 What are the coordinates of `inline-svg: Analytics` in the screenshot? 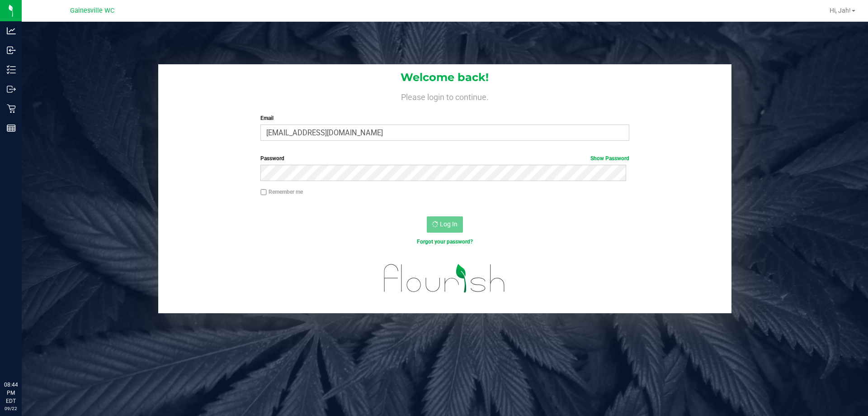 It's located at (11, 31).